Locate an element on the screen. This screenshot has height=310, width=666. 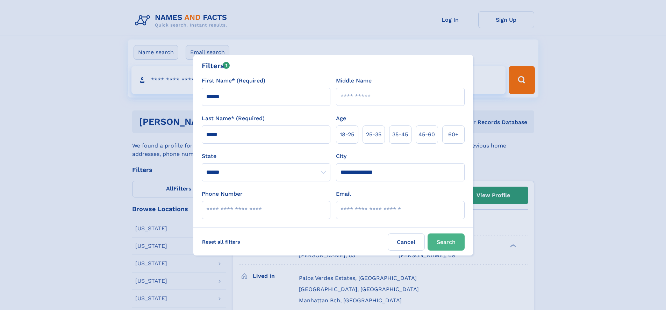
label: Email is located at coordinates (343, 194).